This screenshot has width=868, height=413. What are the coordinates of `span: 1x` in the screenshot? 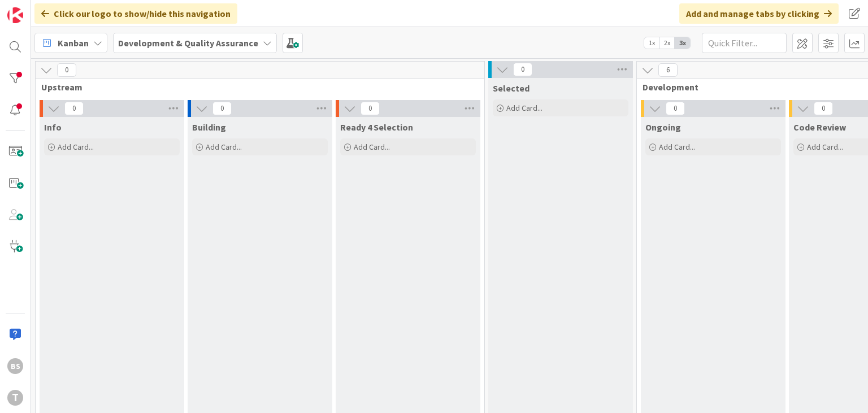 It's located at (651, 43).